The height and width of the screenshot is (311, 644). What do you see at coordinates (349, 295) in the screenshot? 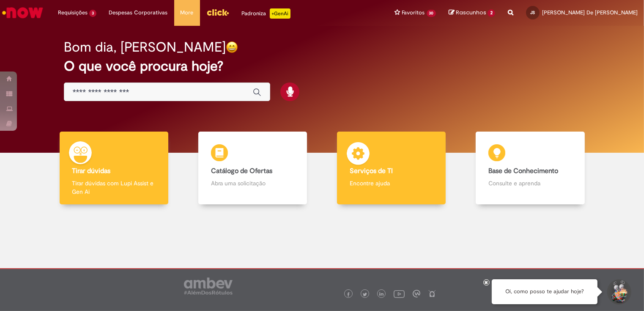
I see `img: logo_footer_facebook.png` at bounding box center [349, 295].